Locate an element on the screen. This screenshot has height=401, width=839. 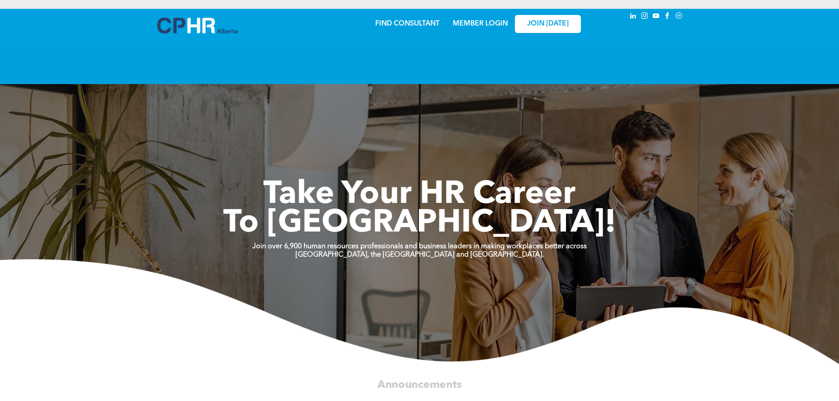
a: linkedin is located at coordinates (633, 17).